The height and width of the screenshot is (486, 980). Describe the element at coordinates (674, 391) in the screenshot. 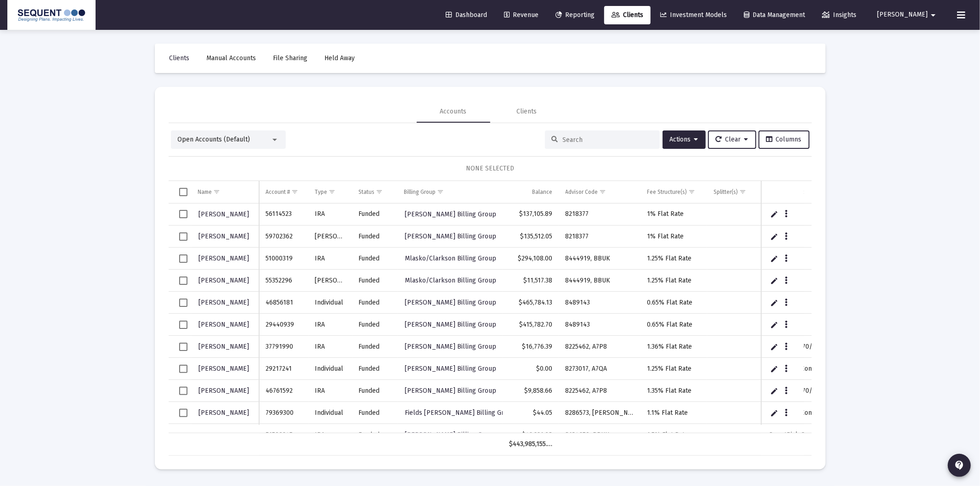

I see `td: 1.35% Flat Rate` at that location.